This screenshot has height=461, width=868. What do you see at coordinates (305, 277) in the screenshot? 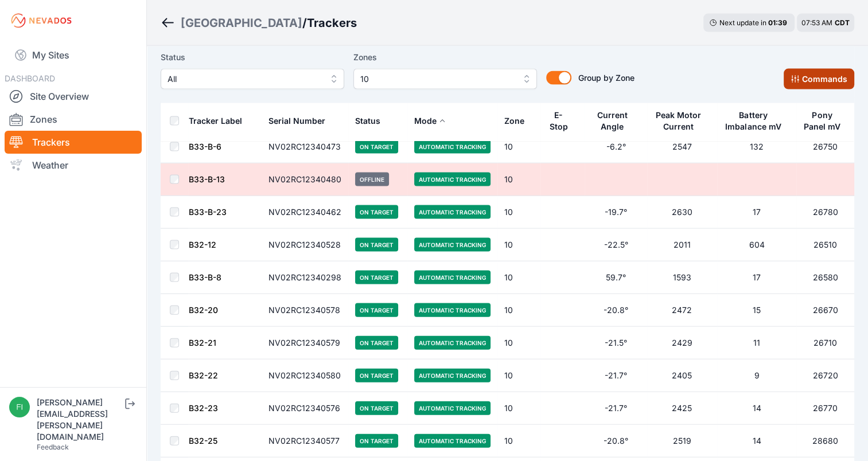
I see `td: NV02RC12340298` at bounding box center [305, 277].